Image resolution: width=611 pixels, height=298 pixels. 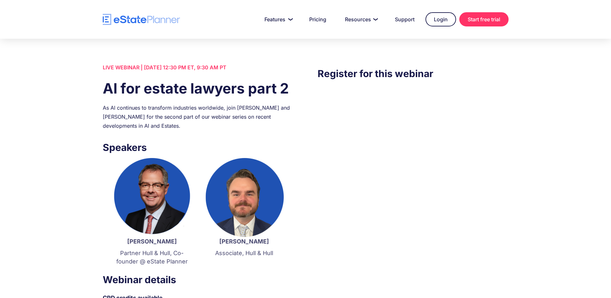 I want to click on a: home, so click(x=141, y=19).